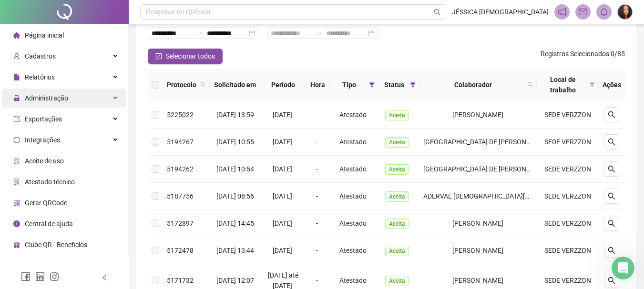 This screenshot has height=289, width=644. What do you see at coordinates (42, 140) in the screenshot?
I see `span: Integrações` at bounding box center [42, 140].